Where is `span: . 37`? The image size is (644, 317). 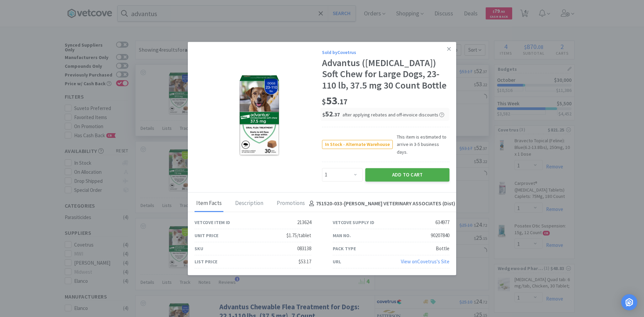
span: . 37 is located at coordinates (337, 115).